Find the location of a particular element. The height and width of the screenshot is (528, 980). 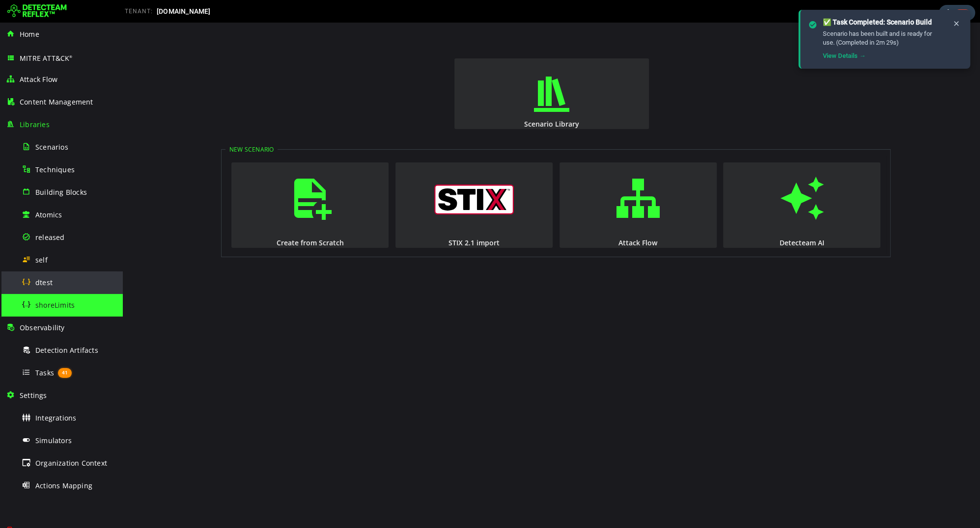

div: STIX 2.1 import is located at coordinates (351, 220).